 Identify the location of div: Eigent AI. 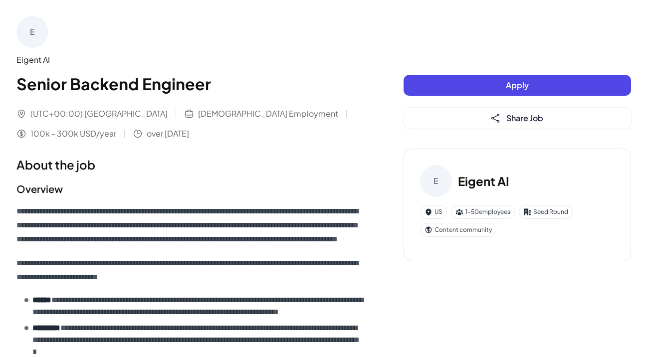
(190, 60).